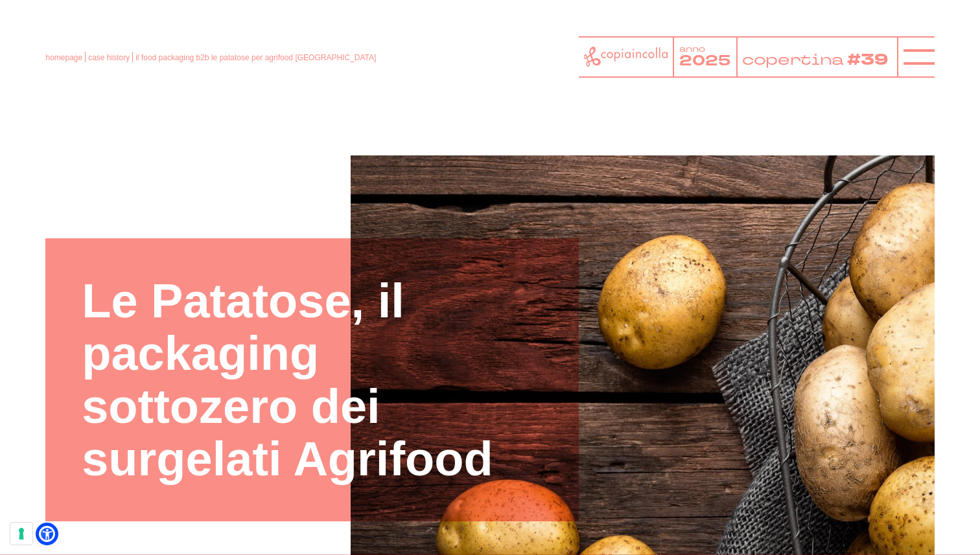 The width and height of the screenshot is (980, 555). Describe the element at coordinates (794, 59) in the screenshot. I see `tspan: copertina` at that location.